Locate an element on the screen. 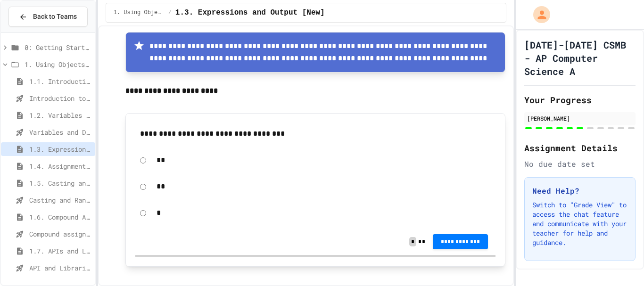  span: 1.7. APIs and Libraries is located at coordinates (60, 251).